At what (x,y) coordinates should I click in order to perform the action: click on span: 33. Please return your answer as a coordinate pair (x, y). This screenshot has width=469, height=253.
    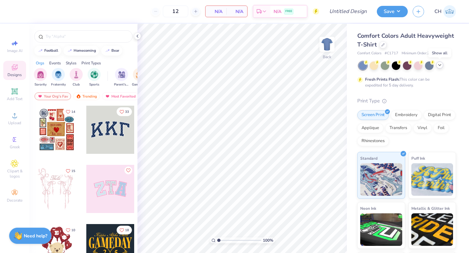
    Looking at the image, I should click on (127, 112).